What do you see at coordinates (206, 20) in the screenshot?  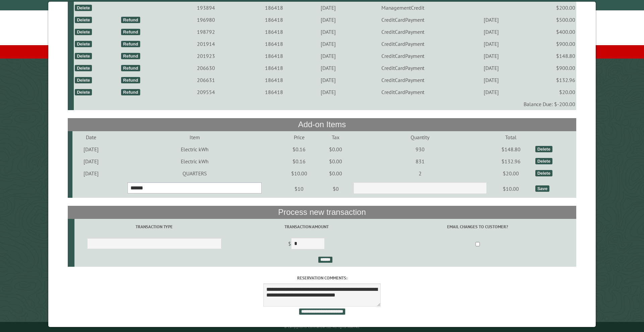 I see `td: 196980` at bounding box center [206, 20].